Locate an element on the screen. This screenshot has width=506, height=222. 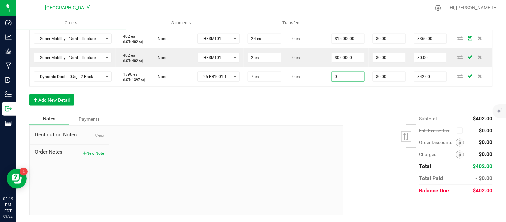
a: Orders is located at coordinates (71, 23).